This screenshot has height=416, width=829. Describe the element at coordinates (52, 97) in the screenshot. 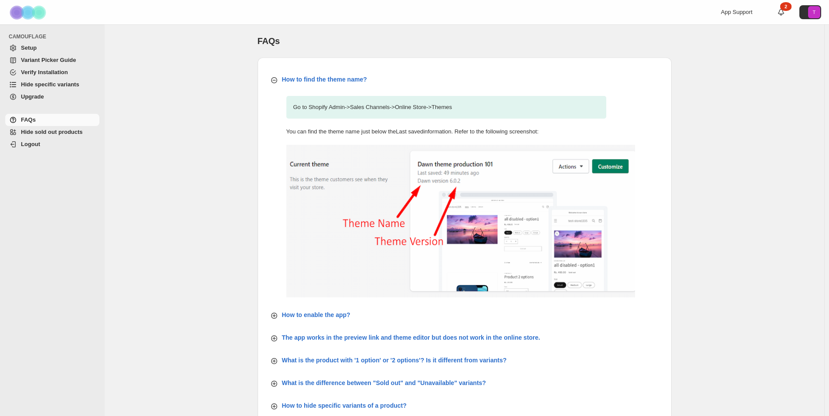

I see `a: Upgrade` at that location.